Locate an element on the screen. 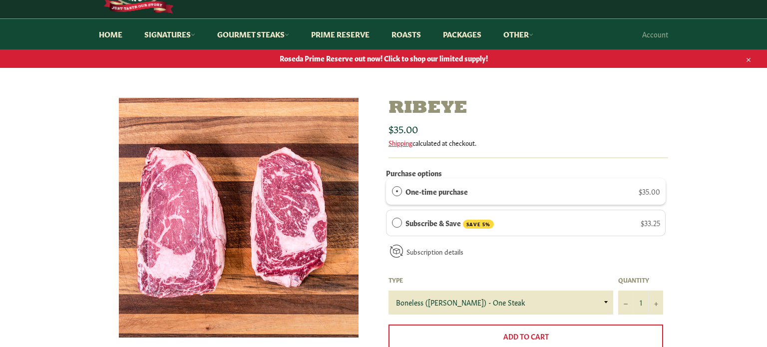 This screenshot has height=347, width=767. a: Home is located at coordinates (110, 34).